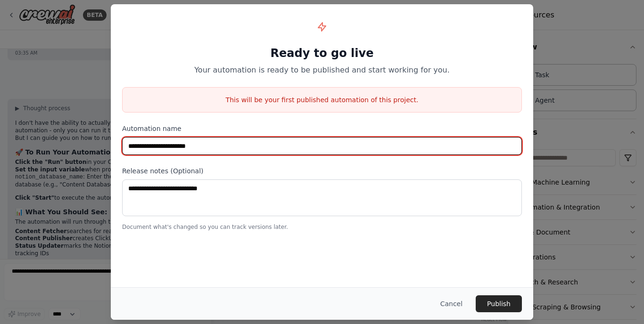  I want to click on p: This will be your first published automation of this project., so click(322, 100).